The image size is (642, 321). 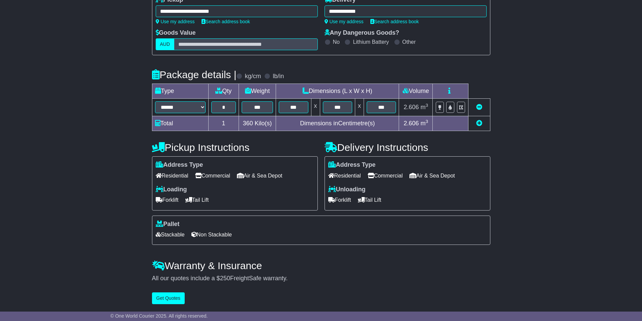 What do you see at coordinates (409, 42) in the screenshot?
I see `label: Other` at bounding box center [409, 42].